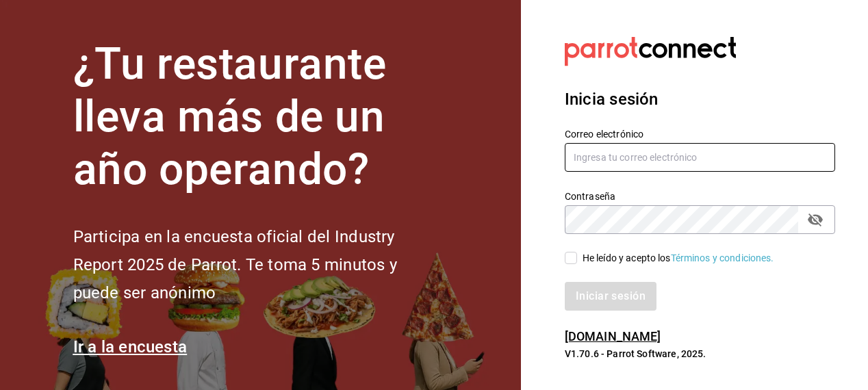  Describe the element at coordinates (258, 266) in the screenshot. I see `h2: Participa en la encuesta oficial del Industry Report 2025 de Parrot. Te toma 5 minutos y puede se...` at that location.